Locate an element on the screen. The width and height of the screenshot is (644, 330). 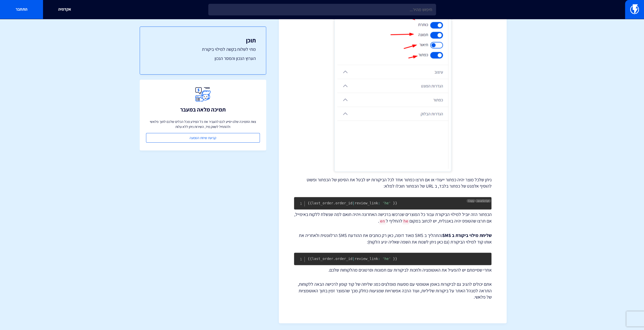
a: קביעת שיחת הטמעה is located at coordinates (203, 138).